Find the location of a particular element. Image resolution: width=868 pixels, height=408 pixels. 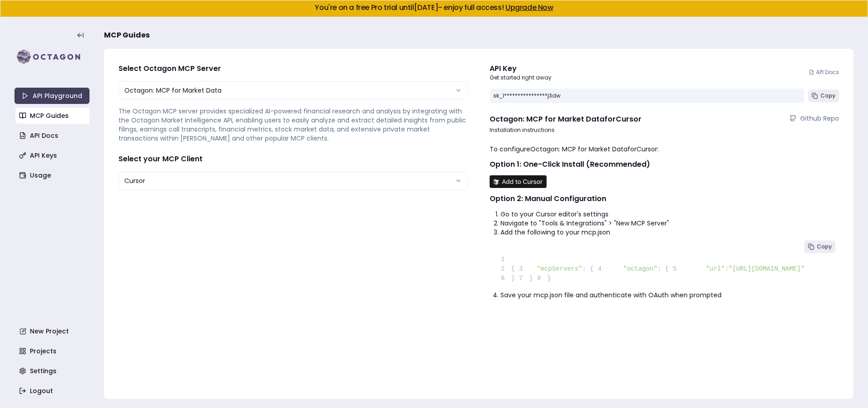

a: New Project is located at coordinates (53, 331).